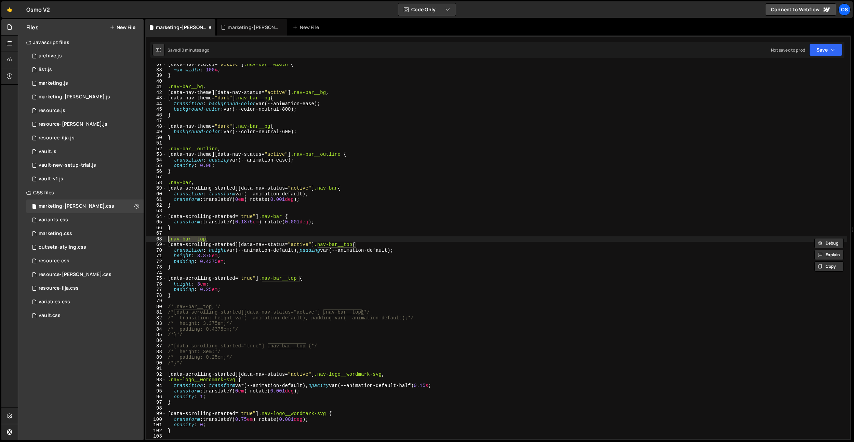 Image resolution: width=854 pixels, height=442 pixels. I want to click on div: 77, so click(156, 290).